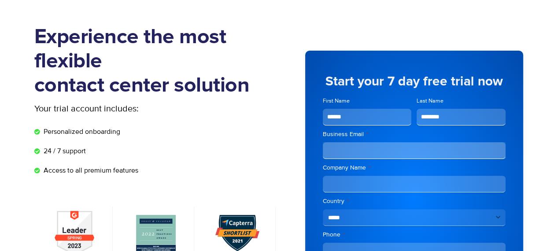  What do you see at coordinates (414, 234) in the screenshot?
I see `label: Phone` at bounding box center [414, 234].